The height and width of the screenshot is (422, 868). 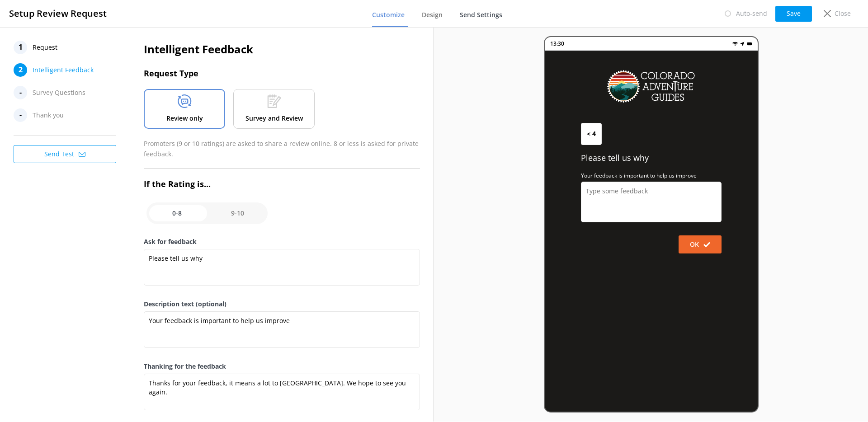 What do you see at coordinates (557, 44) in the screenshot?
I see `p: 13:30` at bounding box center [557, 44].